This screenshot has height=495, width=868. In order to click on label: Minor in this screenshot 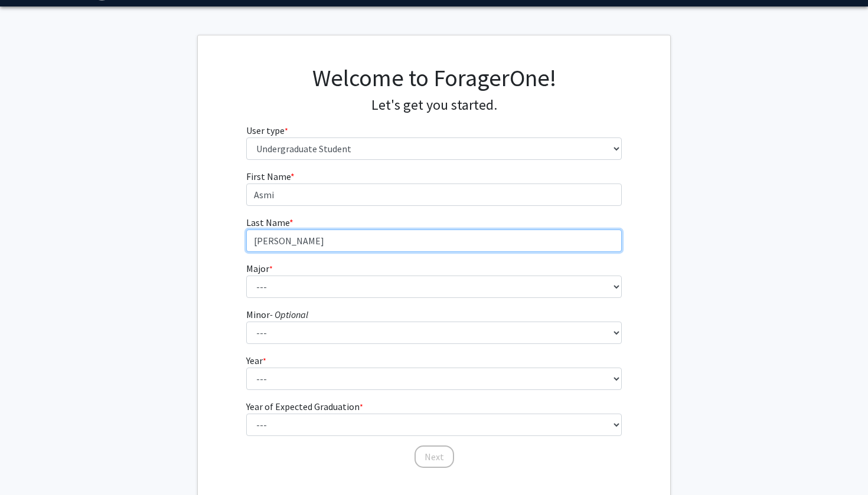, I will do `click(277, 314)`.